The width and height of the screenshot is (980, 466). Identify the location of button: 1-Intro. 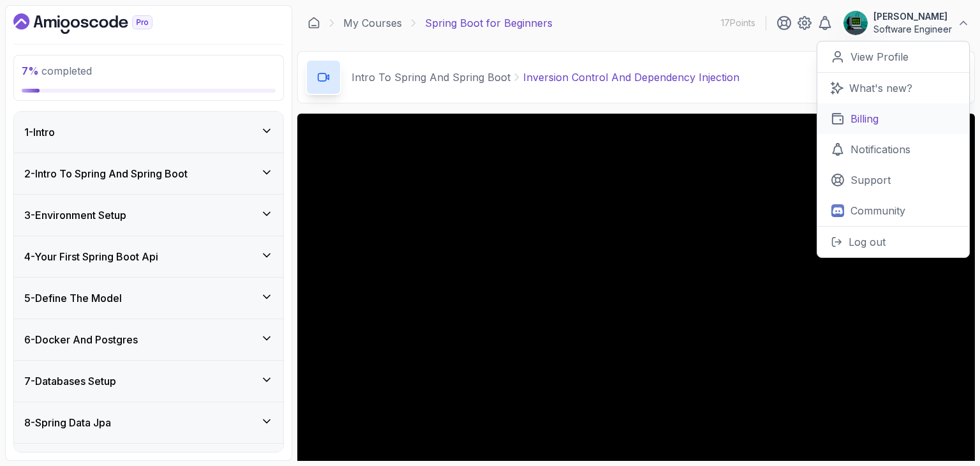
(149, 132).